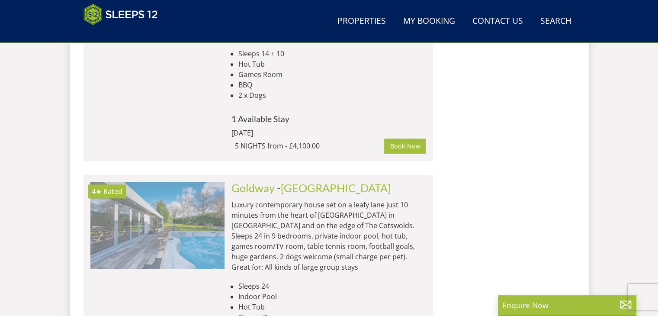 Image resolution: width=658 pixels, height=316 pixels. Describe the element at coordinates (329, 119) in the screenshot. I see `h4: 1 Available Stay` at that location.